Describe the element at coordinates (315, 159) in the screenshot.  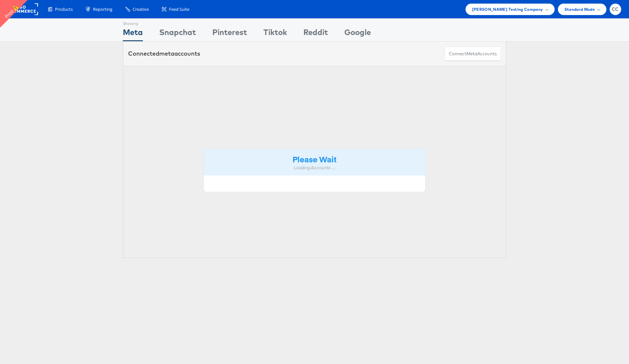
I see `strong: Please Wait` at that location.